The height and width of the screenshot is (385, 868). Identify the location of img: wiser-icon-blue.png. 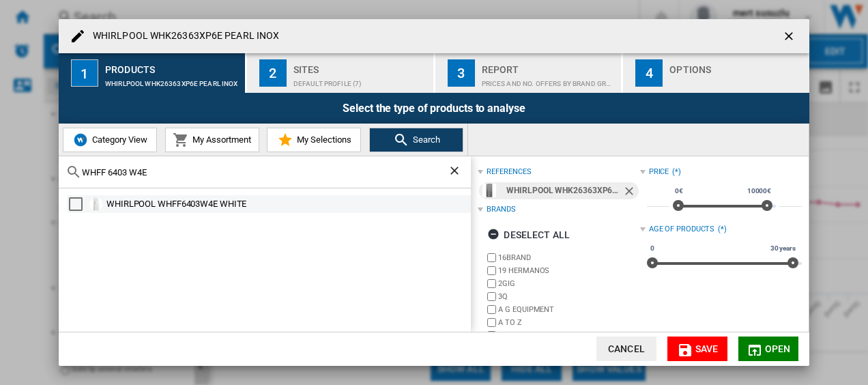
(81, 140).